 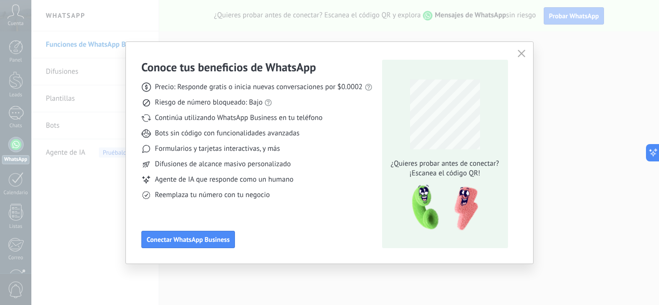 I want to click on h3: Conoce tus beneficios de WhatsApp, so click(x=229, y=67).